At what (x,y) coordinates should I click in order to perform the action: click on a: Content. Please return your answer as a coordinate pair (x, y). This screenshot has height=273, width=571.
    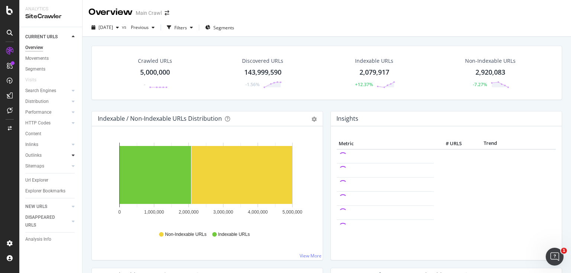
    Looking at the image, I should click on (51, 134).